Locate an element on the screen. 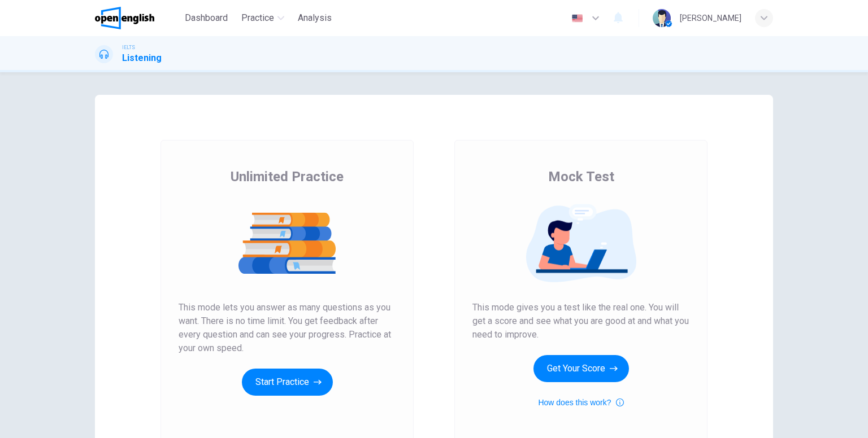 Image resolution: width=868 pixels, height=438 pixels. h1: Listening is located at coordinates (142, 58).